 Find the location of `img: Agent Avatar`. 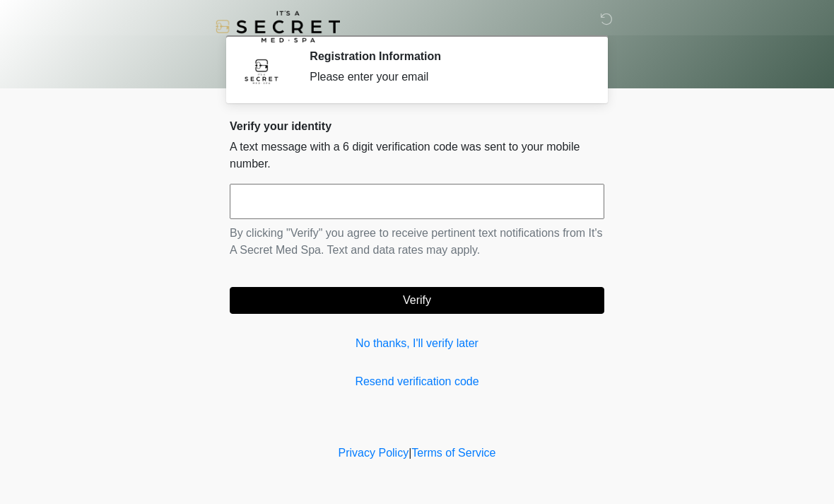

img: Agent Avatar is located at coordinates (262, 70).